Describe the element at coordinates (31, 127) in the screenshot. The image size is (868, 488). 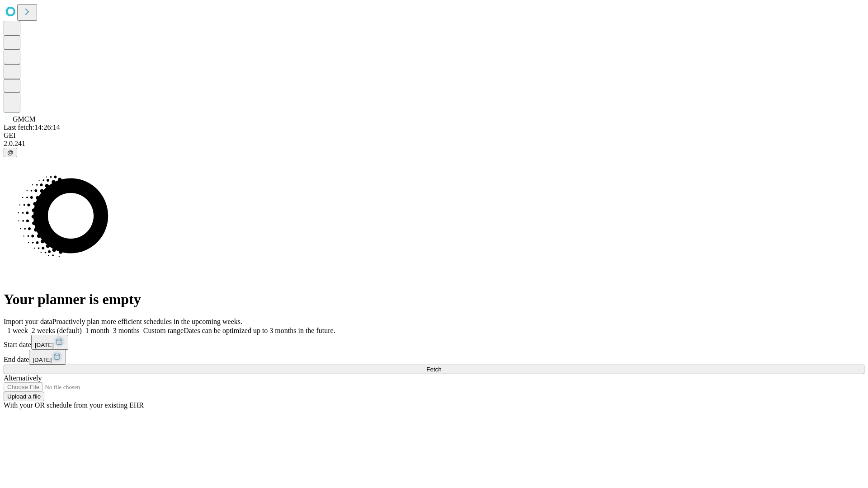
I see `span: Last fetch: 14:26:14` at that location.